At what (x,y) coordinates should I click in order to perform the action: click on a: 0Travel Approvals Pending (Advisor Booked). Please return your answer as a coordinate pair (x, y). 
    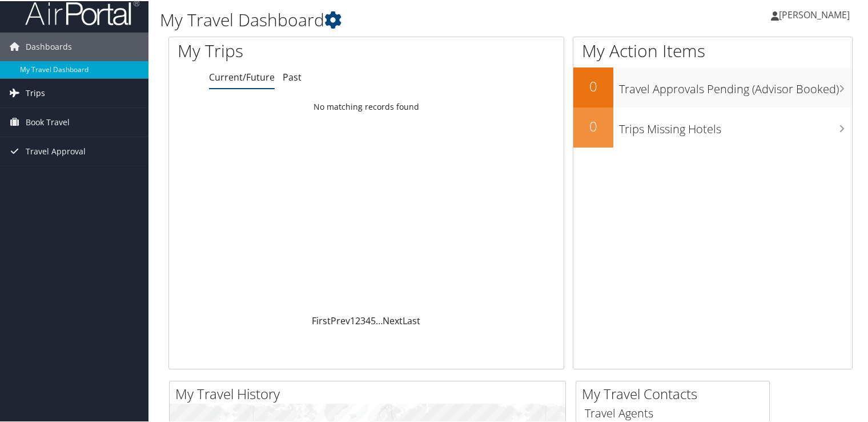
    Looking at the image, I should click on (713, 86).